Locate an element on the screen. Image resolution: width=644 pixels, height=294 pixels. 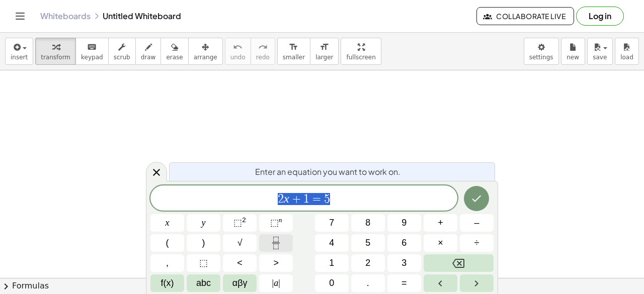
i: keyboard is located at coordinates (92, 47).